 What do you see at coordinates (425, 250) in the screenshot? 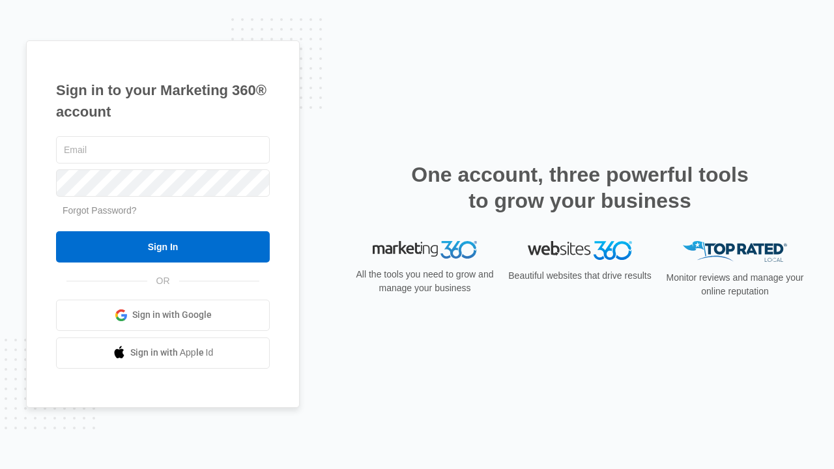
I see `img: Marketing 360` at bounding box center [425, 250].